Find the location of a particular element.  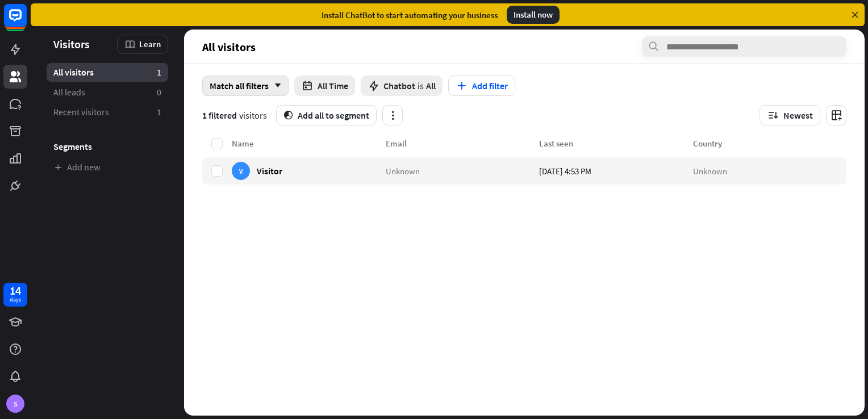

span: Learn is located at coordinates (150, 43).